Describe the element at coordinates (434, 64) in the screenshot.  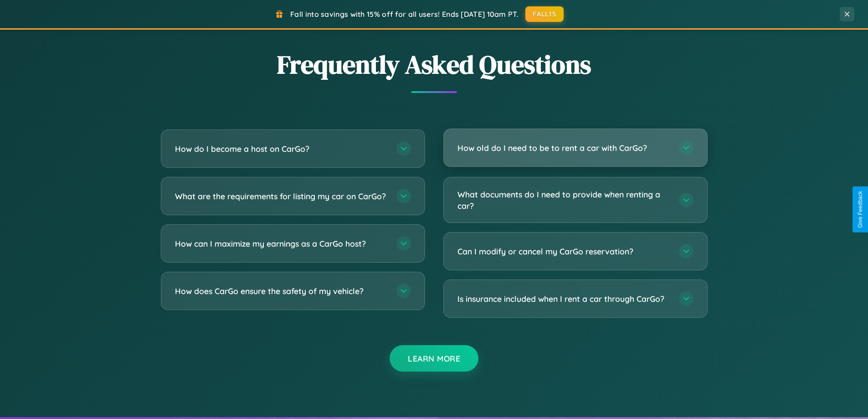
I see `h2: Frequently Asked Questions` at that location.